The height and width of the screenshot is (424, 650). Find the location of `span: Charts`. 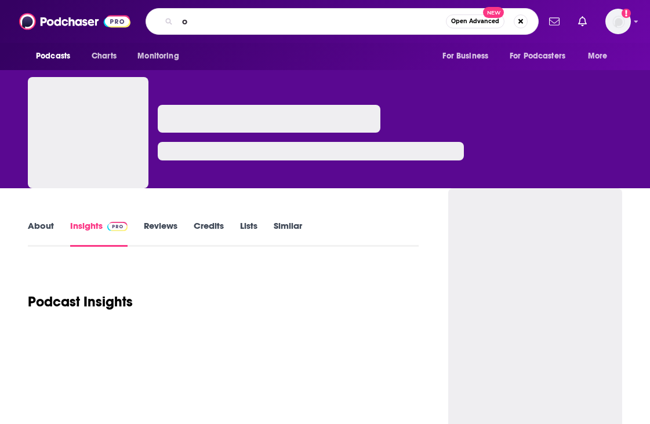

span: Charts is located at coordinates (104, 56).